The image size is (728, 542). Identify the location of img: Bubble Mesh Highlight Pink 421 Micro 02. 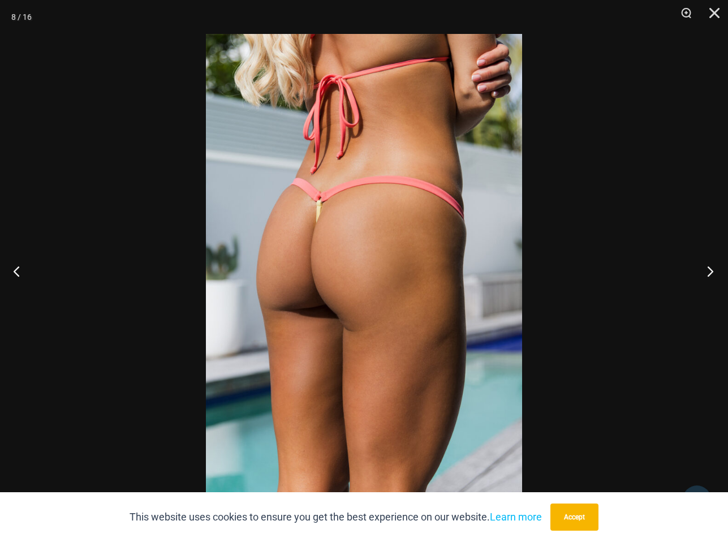
(364, 271).